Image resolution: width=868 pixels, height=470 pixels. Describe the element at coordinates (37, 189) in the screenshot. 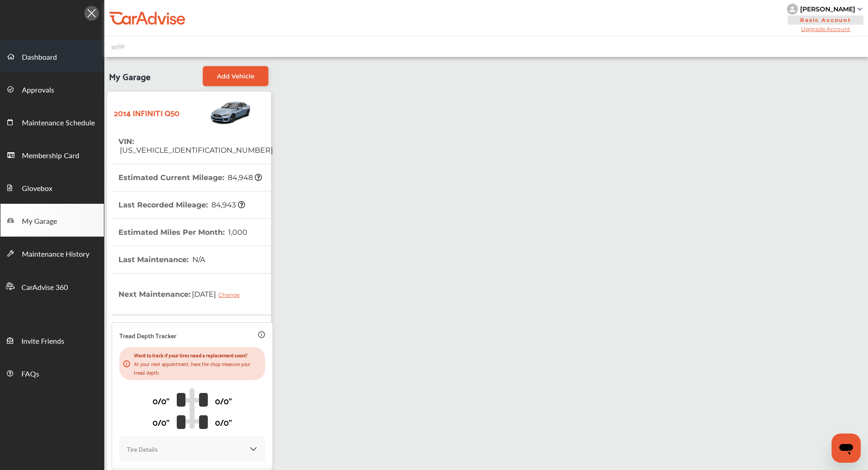

I see `span: Glovebox` at that location.